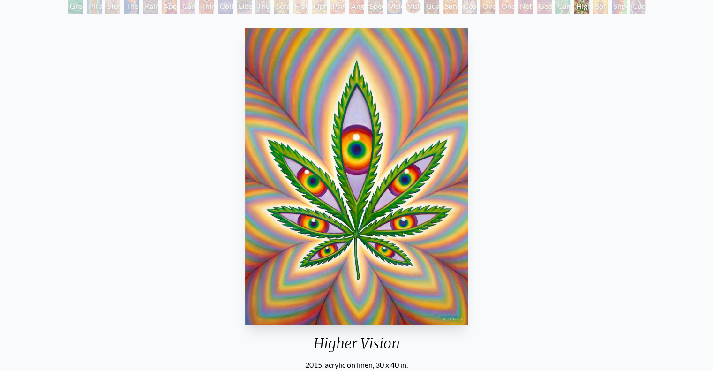 The height and width of the screenshot is (371, 713). Describe the element at coordinates (357, 176) in the screenshot. I see `img: Higher-Vision-2015-Alex-Grey-watermarked.jpg` at that location.